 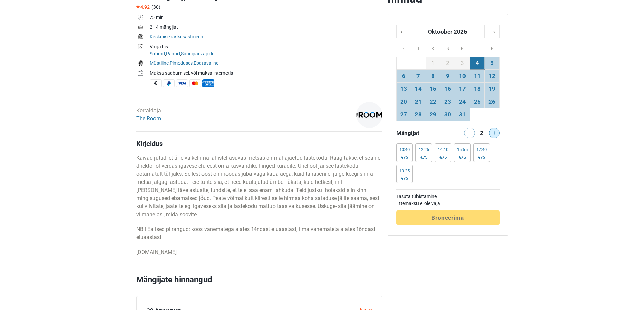 I want to click on a: Müstiline, so click(x=159, y=63).